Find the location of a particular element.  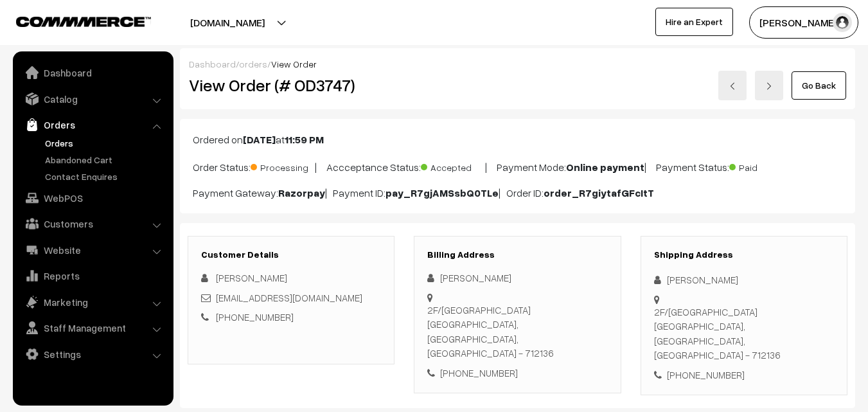

span: Paid is located at coordinates (761, 166).